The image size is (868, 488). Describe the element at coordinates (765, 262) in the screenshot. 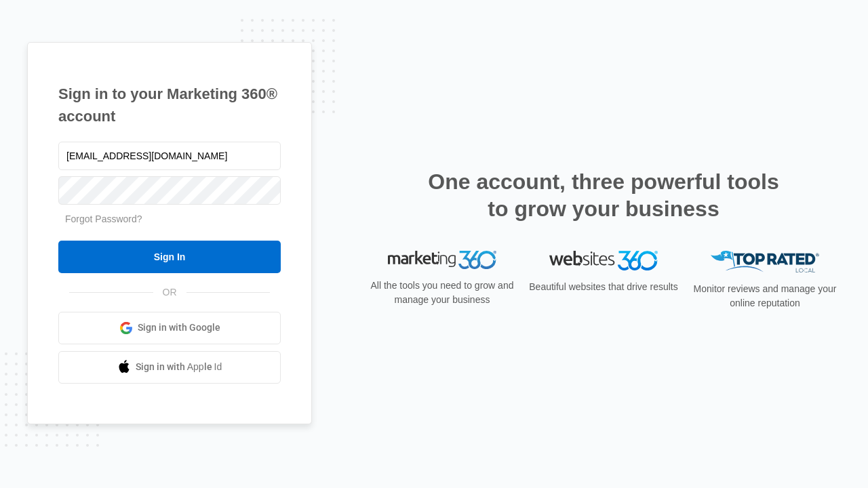

I see `img: Top Rated Local` at that location.